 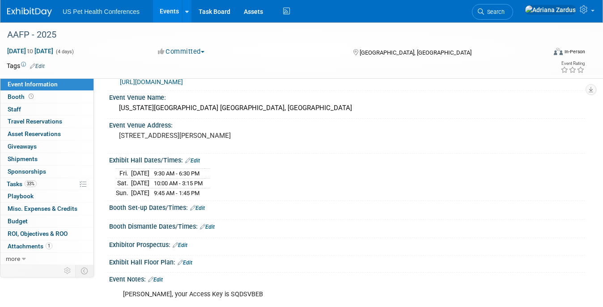 I want to click on div: Event Venue Name:, so click(x=347, y=96).